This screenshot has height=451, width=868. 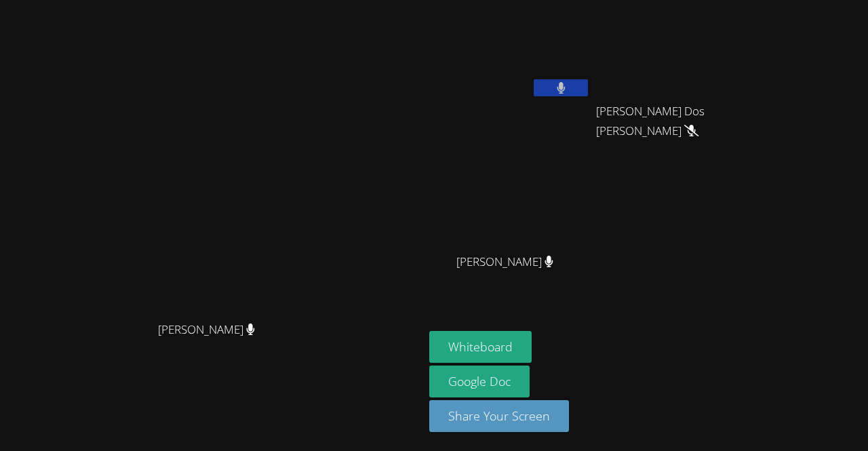 I want to click on a: Google Doc, so click(x=480, y=381).